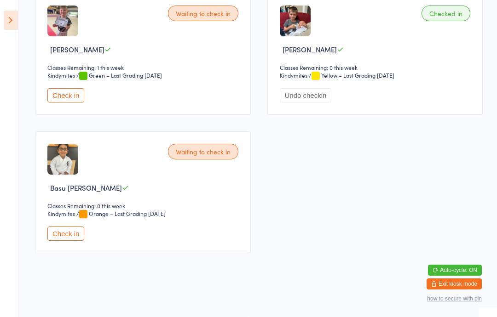  What do you see at coordinates (144, 67) in the screenshot?
I see `div: Classes Remaining: 1 this week` at bounding box center [144, 67].